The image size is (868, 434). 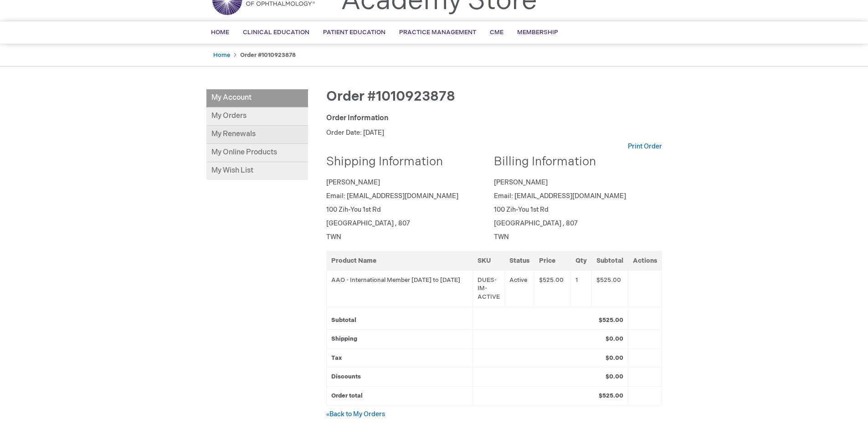 I want to click on strong: Discounts, so click(x=346, y=377).